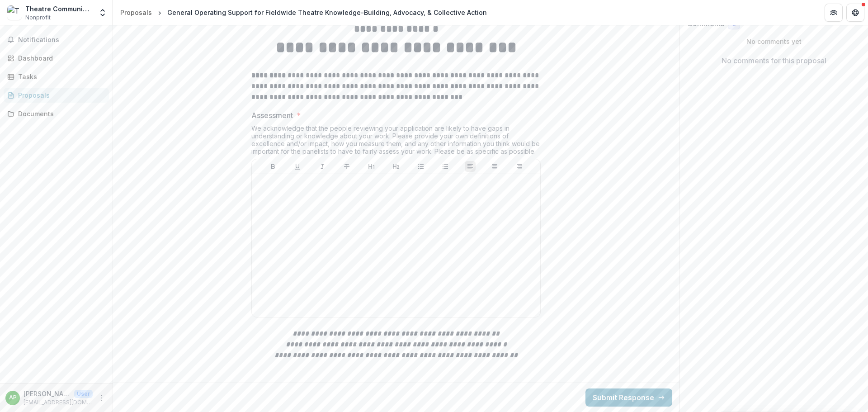 Image resolution: width=868 pixels, height=412 pixels. Describe the element at coordinates (59, 58) in the screenshot. I see `div: Dashboard` at that location.